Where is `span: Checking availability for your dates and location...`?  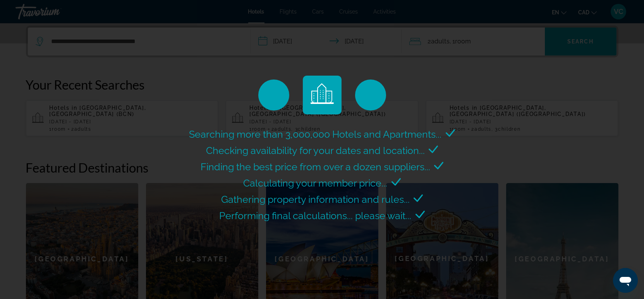
span: Checking availability for your dates and location... is located at coordinates (315, 150).